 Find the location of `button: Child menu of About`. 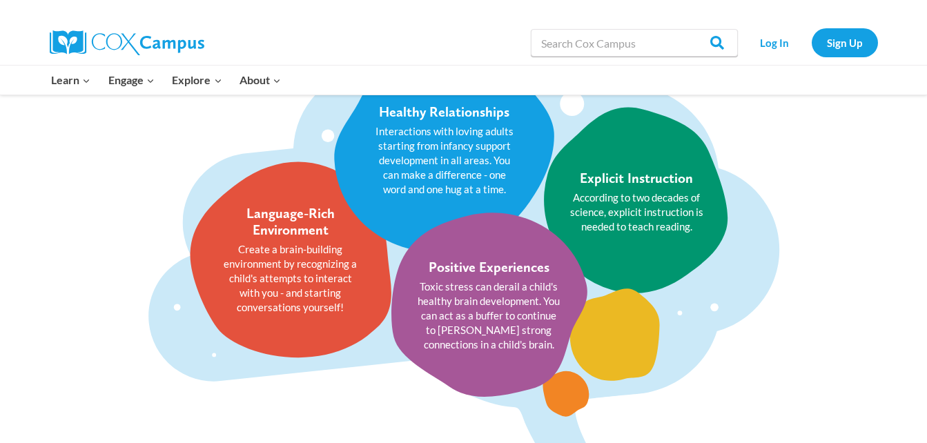

button: Child menu of About is located at coordinates (260, 80).